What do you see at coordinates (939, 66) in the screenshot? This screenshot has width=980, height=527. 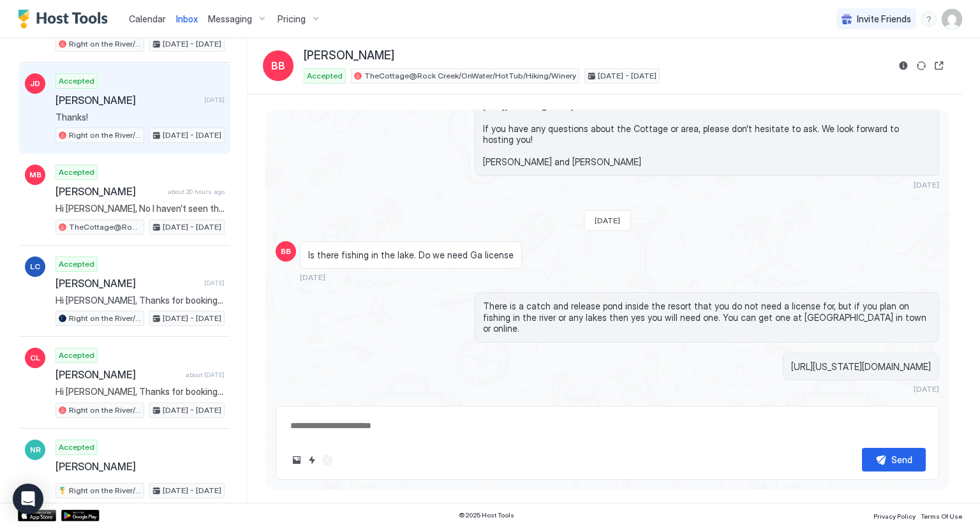 I see `button: Open reservation` at bounding box center [939, 66].